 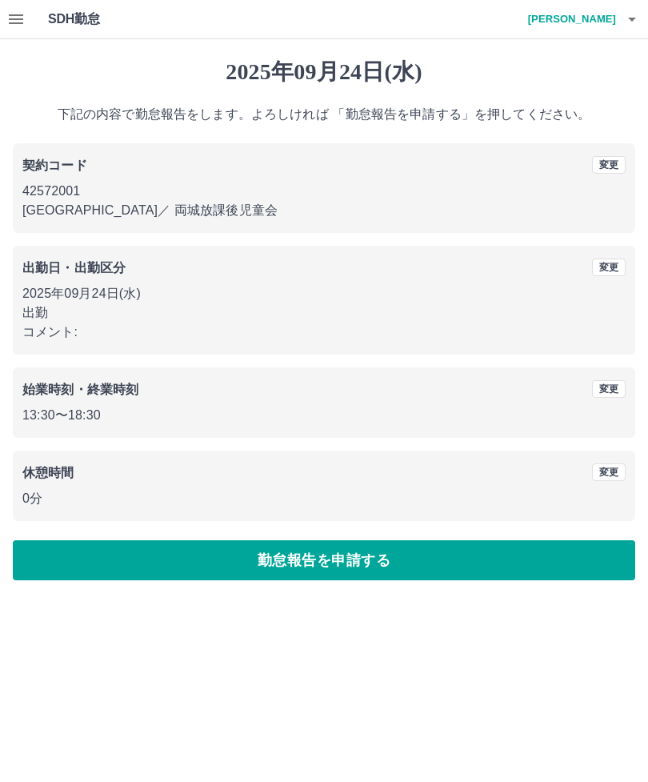 What do you see at coordinates (54, 165) in the screenshot?
I see `b: 契約コード` at bounding box center [54, 165].